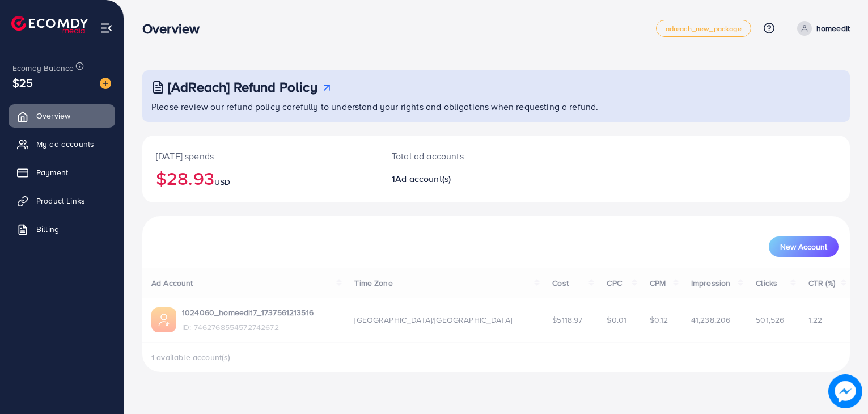  I want to click on p: homeedit, so click(832, 29).